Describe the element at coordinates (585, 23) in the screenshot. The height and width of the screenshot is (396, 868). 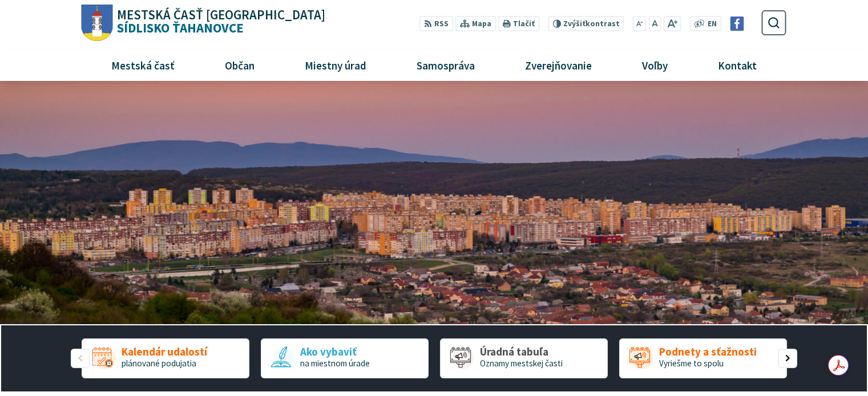
I see `button: Zvýšiťkontrast` at that location.